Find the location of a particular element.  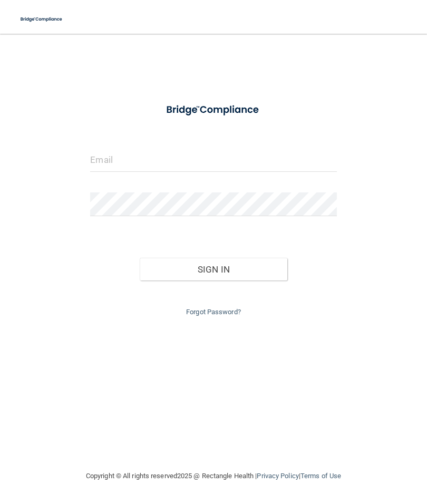

a: Privacy Policy is located at coordinates (277, 476).